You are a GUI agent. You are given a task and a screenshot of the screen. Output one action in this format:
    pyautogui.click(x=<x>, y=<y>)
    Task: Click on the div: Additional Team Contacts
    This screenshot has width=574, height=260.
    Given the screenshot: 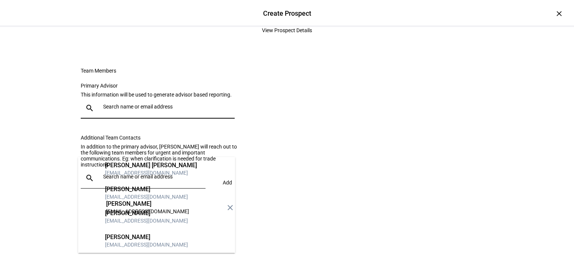 What is the action you would take?
    pyautogui.click(x=162, y=138)
    